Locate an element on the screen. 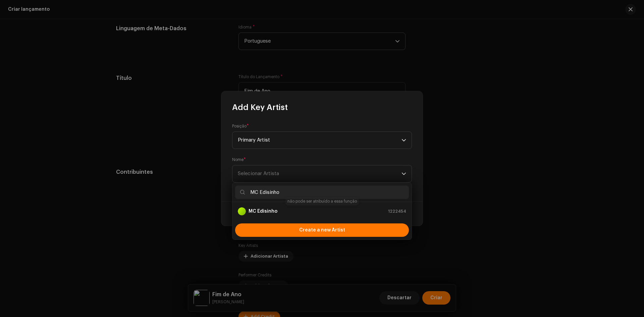 This screenshot has width=644, height=317. label: Nome is located at coordinates (238, 160).